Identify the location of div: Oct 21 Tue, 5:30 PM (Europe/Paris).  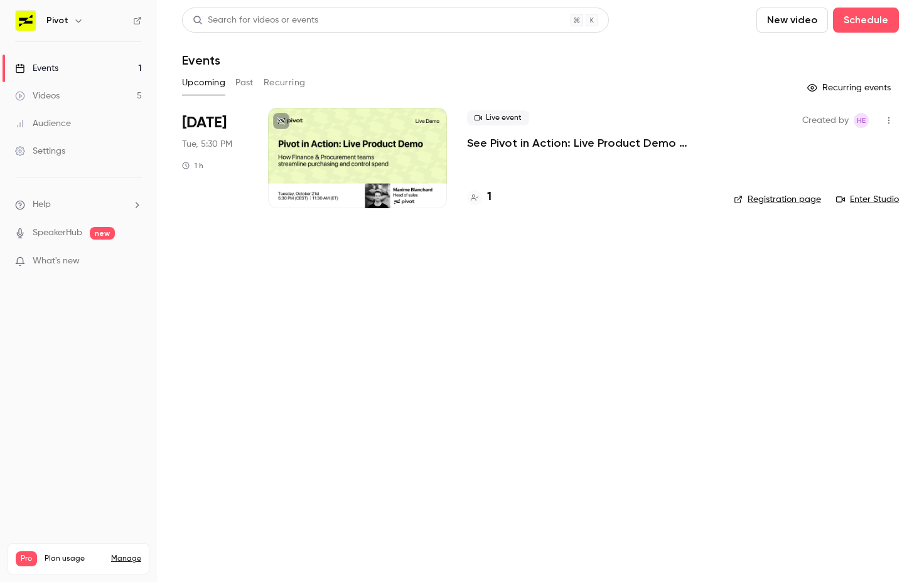
(215, 158).